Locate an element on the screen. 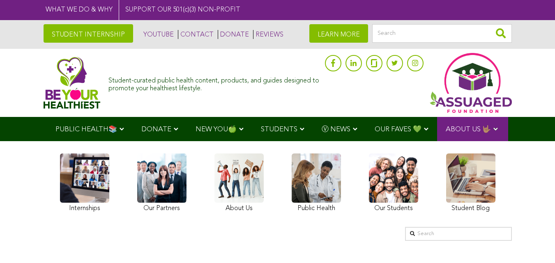 Image resolution: width=555 pixels, height=263 pixels. img: Assuaged App is located at coordinates (471, 83).